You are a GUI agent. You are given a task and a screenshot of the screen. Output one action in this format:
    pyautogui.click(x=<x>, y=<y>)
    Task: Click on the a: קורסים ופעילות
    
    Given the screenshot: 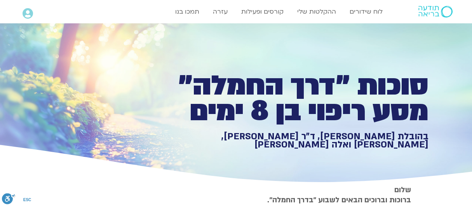 What is the action you would take?
    pyautogui.click(x=262, y=12)
    